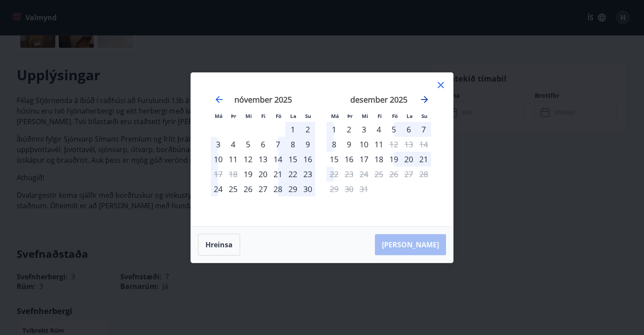 The image size is (644, 335). What do you see at coordinates (334, 175) in the screenshot?
I see `td: Not available. mánudagur, 22. desember 2025` at bounding box center [334, 175].